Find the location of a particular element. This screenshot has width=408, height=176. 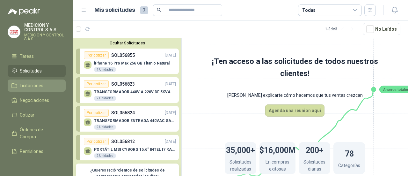

p: MEDICION Y CONTROL S.A.S. is located at coordinates (45, 37).